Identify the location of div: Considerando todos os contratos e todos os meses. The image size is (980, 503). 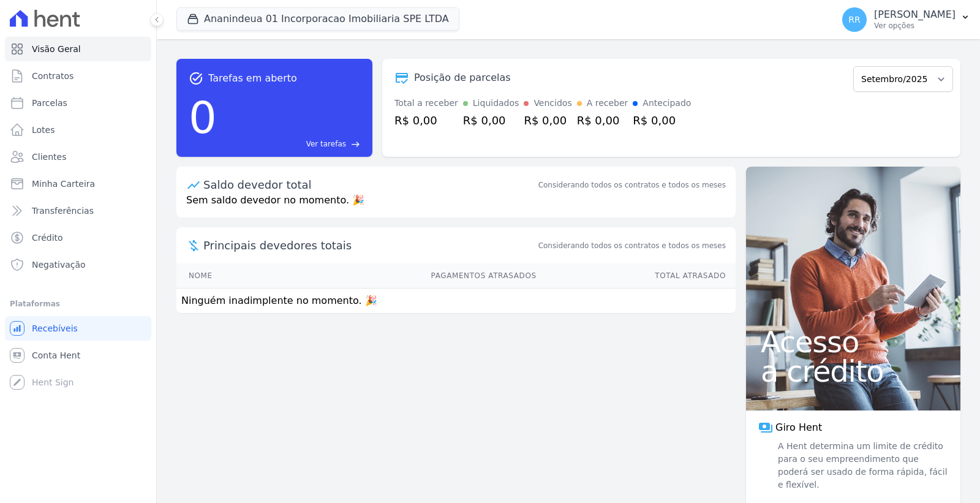
(632, 185).